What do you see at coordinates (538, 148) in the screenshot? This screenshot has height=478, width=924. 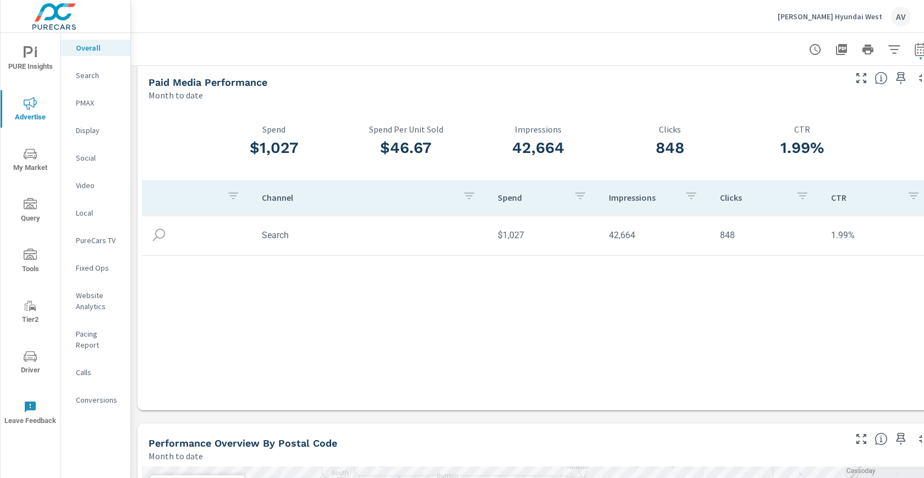 I see `h3: 42,664` at bounding box center [538, 148].